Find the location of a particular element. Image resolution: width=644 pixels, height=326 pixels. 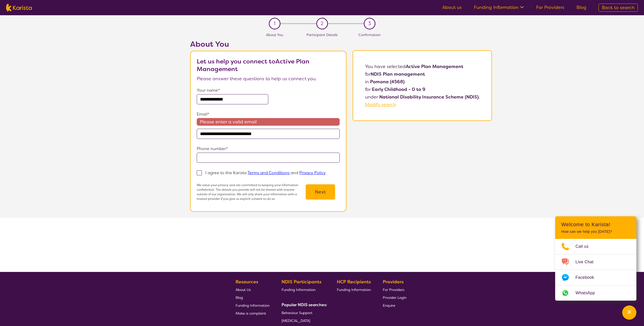

button: Next is located at coordinates (321, 192).